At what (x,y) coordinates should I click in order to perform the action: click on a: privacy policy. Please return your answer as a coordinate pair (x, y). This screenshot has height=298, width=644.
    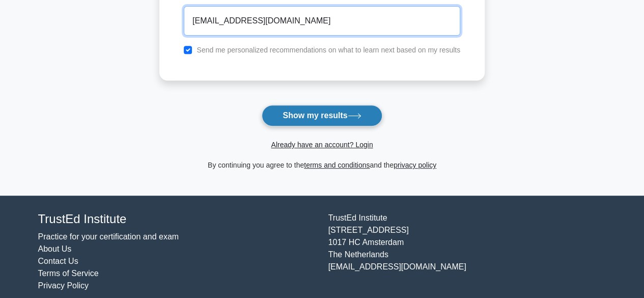
    Looking at the image, I should click on (415, 165).